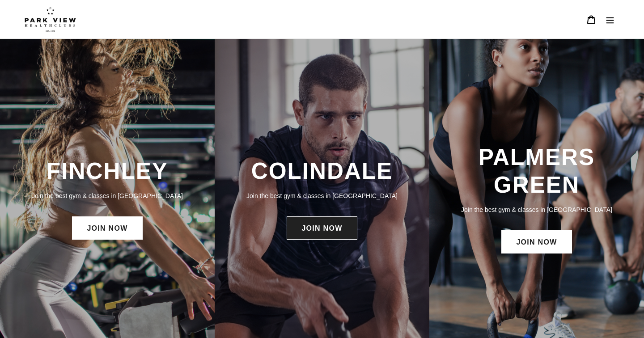 This screenshot has height=338, width=644. Describe the element at coordinates (322, 228) in the screenshot. I see `a: JOIN NOW: Colindale Membership` at that location.